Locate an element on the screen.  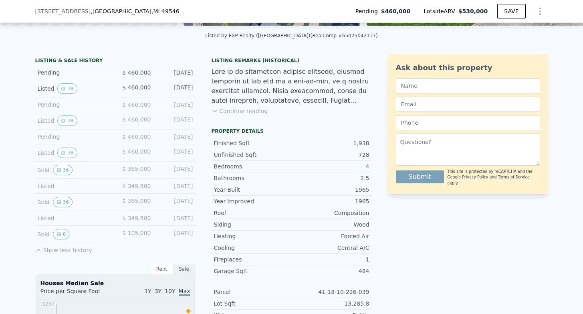
button: SAVE is located at coordinates (512, 11).